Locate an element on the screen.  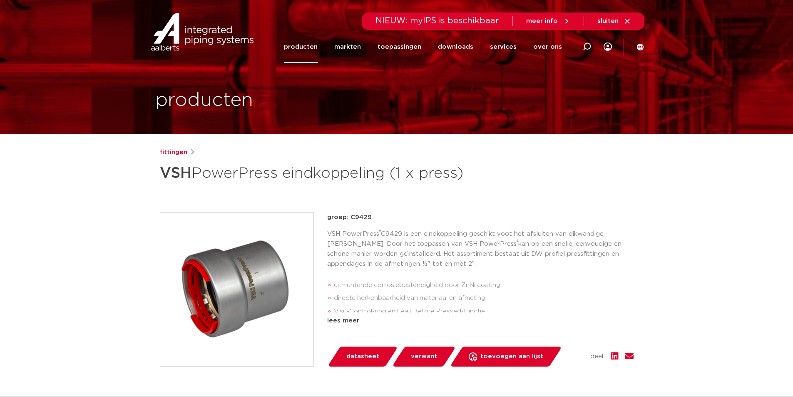
a: services is located at coordinates (503, 47).